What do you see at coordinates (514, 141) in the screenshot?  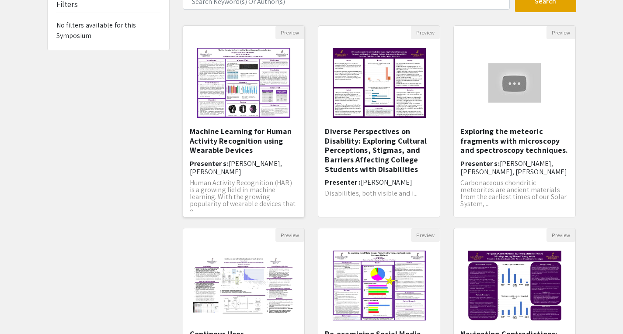 I see `h5: Exploring the meteoric fragments with microscopy and spectroscopy techniques.` at bounding box center [514, 141].